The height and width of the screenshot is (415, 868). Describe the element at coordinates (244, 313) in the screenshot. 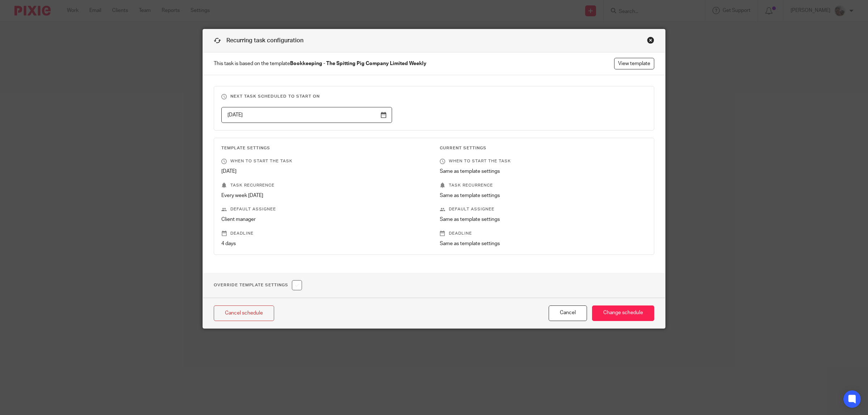

I see `a: Cancel schedule` at that location.